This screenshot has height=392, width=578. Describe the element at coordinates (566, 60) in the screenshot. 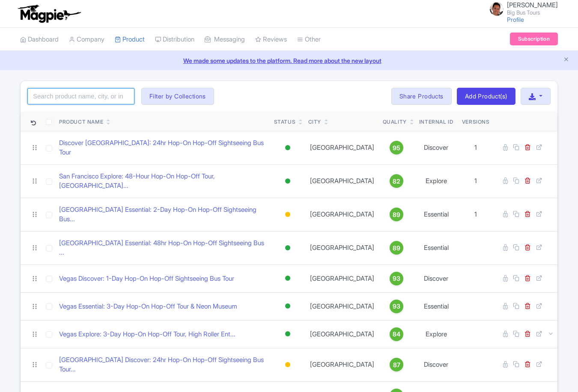

I see `button: Close announcement` at that location.